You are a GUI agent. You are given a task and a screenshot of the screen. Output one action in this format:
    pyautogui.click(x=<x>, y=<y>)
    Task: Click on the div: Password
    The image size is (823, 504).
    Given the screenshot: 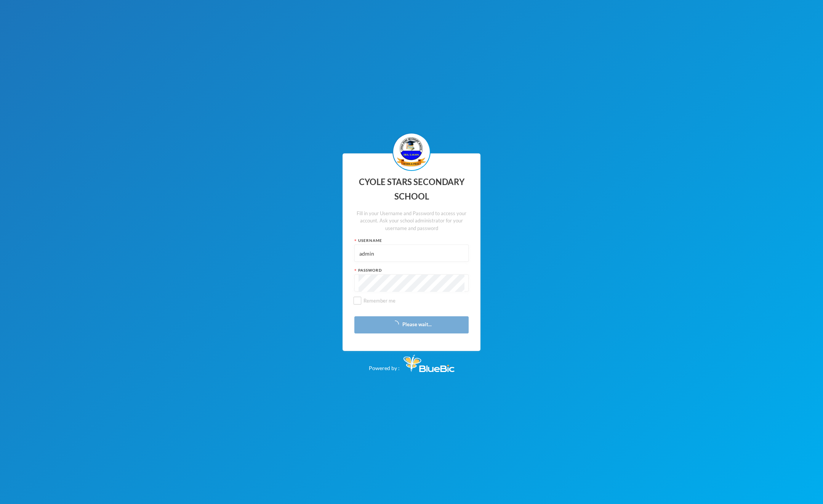 What is the action you would take?
    pyautogui.click(x=412, y=270)
    